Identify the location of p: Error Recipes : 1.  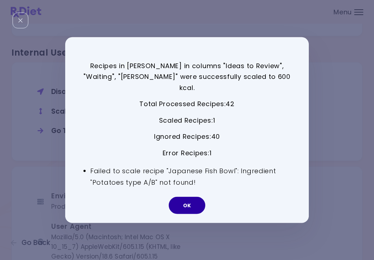
(187, 153).